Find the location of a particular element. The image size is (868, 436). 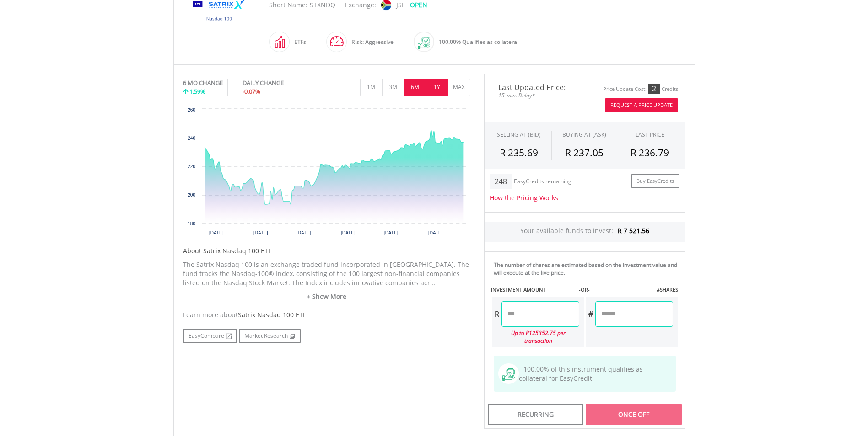

h5: About Satrix Nasdaq 100 ETF is located at coordinates (326, 251).